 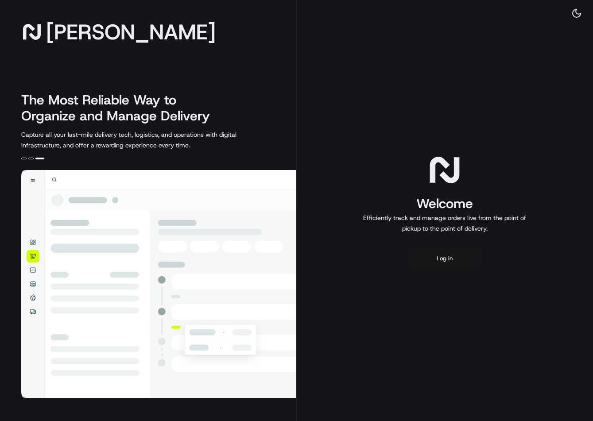 What do you see at coordinates (149, 140) in the screenshot?
I see `p: Capture all your last-mile delivery tech, logistics, and operations with digital infrastructure, ...` at bounding box center [149, 140].